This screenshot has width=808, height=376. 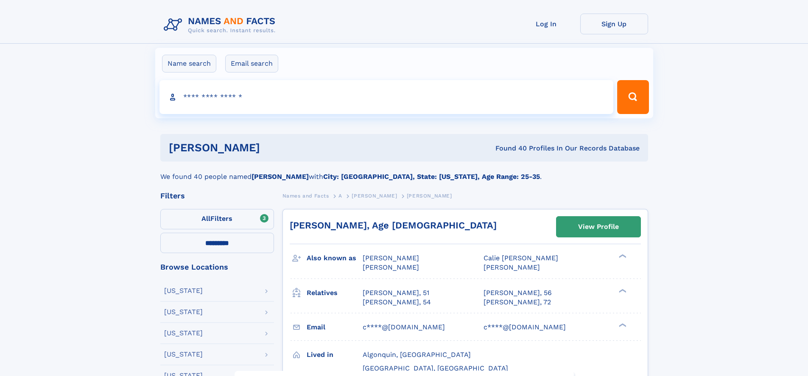 What do you see at coordinates (386, 97) in the screenshot?
I see `input: search input` at bounding box center [386, 97].